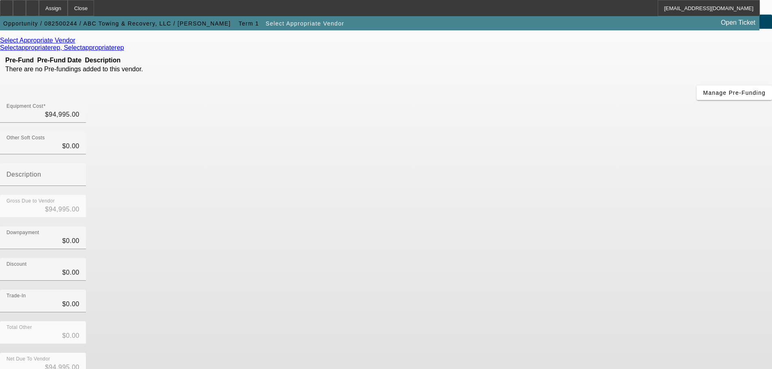 The height and width of the screenshot is (369, 772). I want to click on span: Select Appropriate Vendor, so click(305, 24).